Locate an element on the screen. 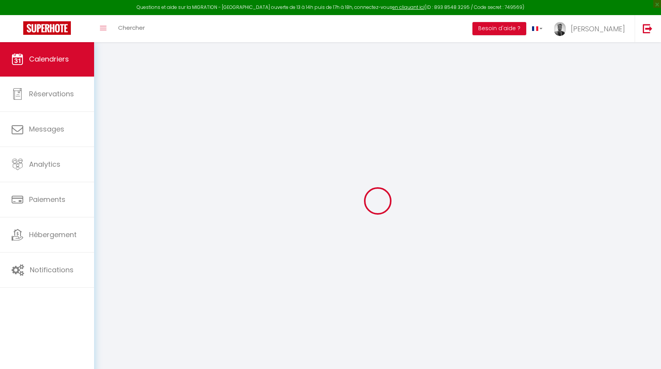 Image resolution: width=661 pixels, height=369 pixels. span: Analytics is located at coordinates (45, 164).